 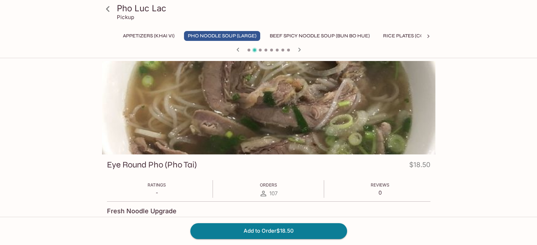 I want to click on h3: Eye Round Pho (Pho Tai), so click(x=152, y=165).